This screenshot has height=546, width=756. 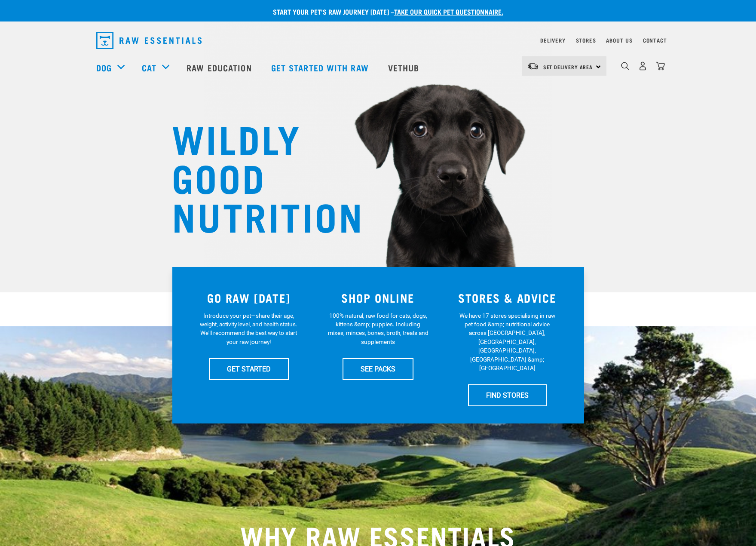 What do you see at coordinates (586, 40) in the screenshot?
I see `a: Stores` at bounding box center [586, 40].